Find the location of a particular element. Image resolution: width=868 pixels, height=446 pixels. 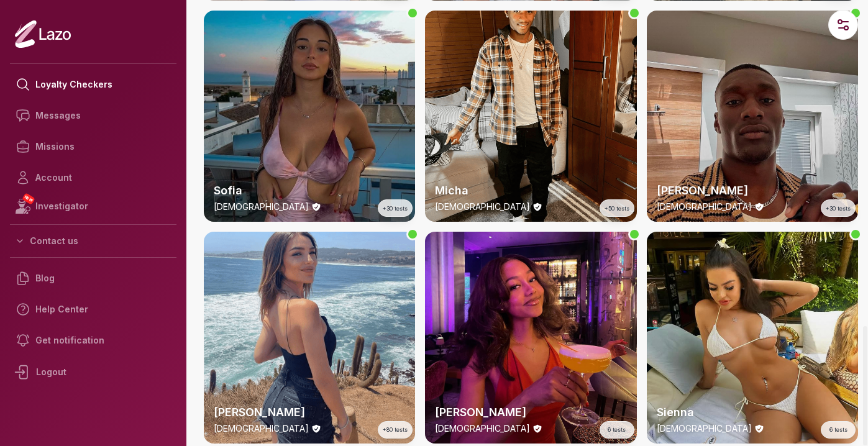

h2: Micha is located at coordinates (531, 191).